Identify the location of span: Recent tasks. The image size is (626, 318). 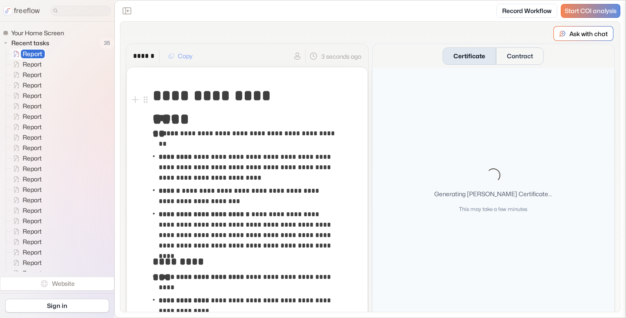
(30, 43).